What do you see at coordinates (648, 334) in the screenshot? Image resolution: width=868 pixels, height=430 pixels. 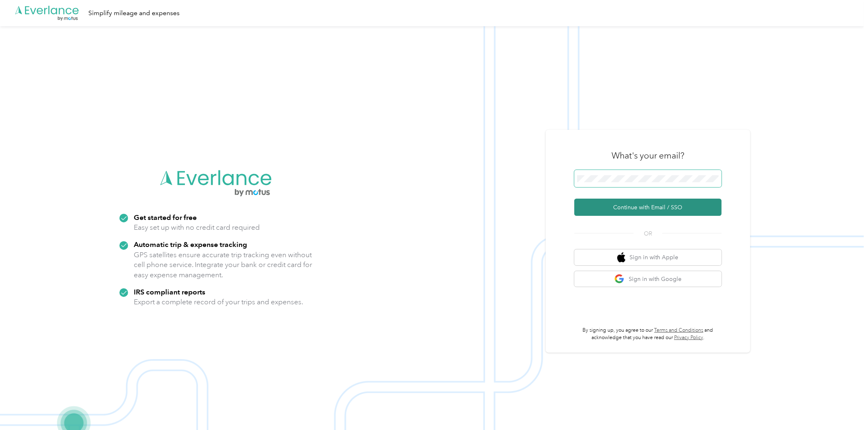 I see `p: By signing up, you agree to our and acknowledge that you have read our .` at bounding box center [648, 334].